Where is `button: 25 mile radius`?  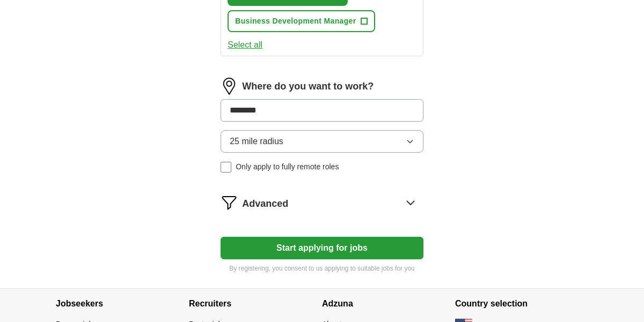
button: 25 mile radius is located at coordinates (322, 142).